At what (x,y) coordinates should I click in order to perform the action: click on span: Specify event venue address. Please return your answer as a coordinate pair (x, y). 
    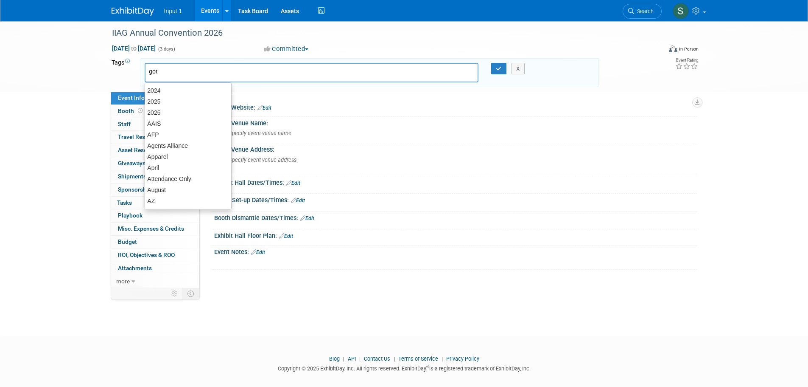
    Looking at the image, I should click on (260, 160).